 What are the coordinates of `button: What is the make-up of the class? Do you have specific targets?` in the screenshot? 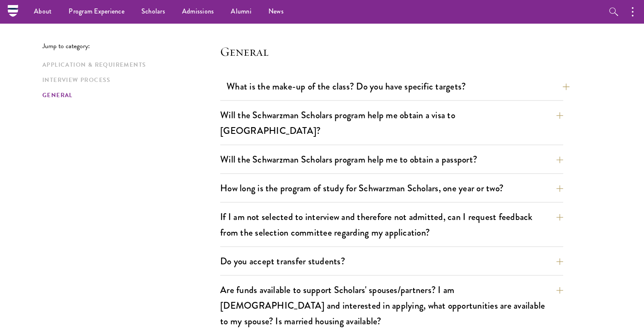 It's located at (398, 86).